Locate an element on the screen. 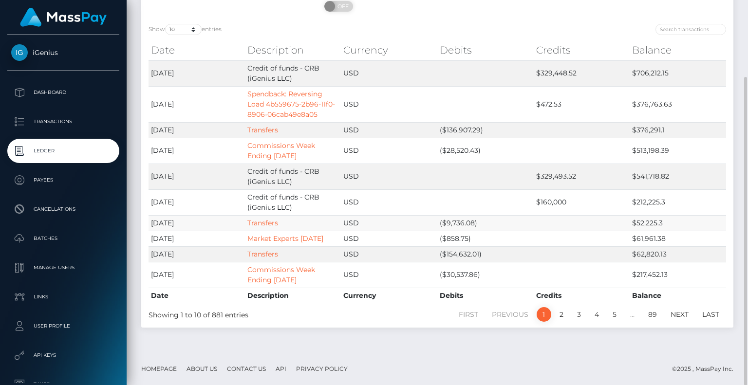 Image resolution: width=748 pixels, height=385 pixels. td: $706,212.15 is located at coordinates (678, 73).